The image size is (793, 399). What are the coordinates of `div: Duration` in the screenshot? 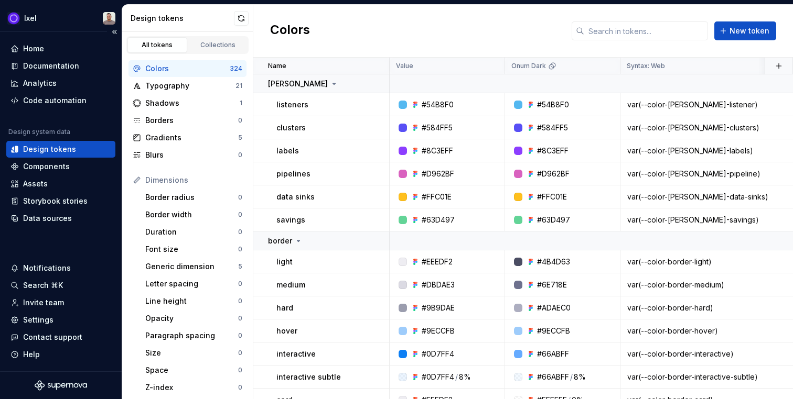 It's located at (191, 232).